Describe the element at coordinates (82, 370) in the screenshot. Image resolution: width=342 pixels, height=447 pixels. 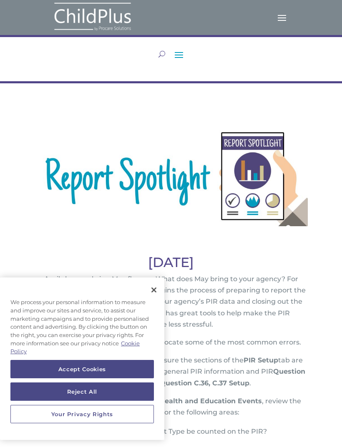
I see `button: Accept Cookies` at that location.